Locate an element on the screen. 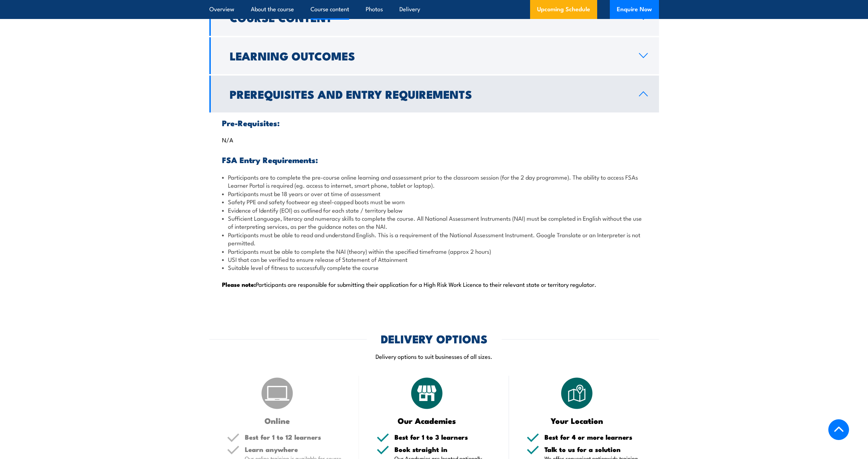  li: Evidence of Identify (EOI) as outlined for each state / territory below is located at coordinates (434, 210).